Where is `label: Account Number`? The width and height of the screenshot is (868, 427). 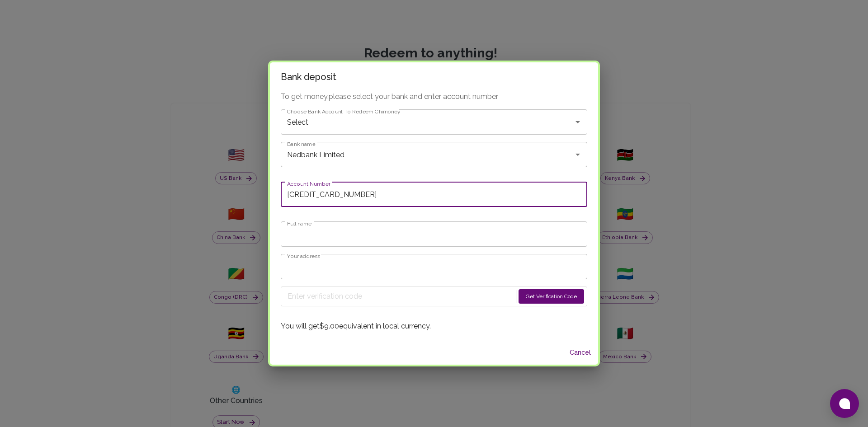
label: Account Number is located at coordinates (308, 183).